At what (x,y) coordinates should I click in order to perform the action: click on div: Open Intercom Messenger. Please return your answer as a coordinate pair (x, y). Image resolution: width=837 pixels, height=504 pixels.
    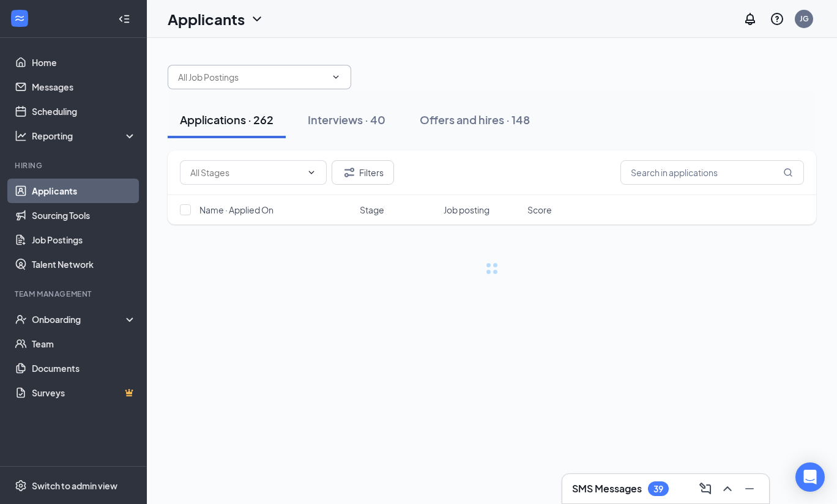
    Looking at the image, I should click on (810, 477).